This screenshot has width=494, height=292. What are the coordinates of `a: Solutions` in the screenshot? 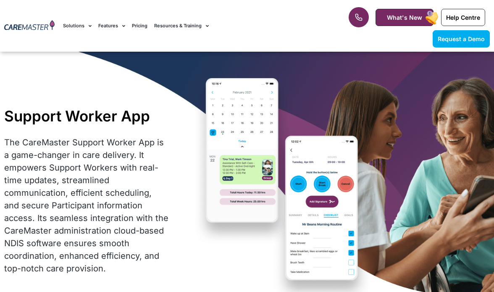 It's located at (77, 26).